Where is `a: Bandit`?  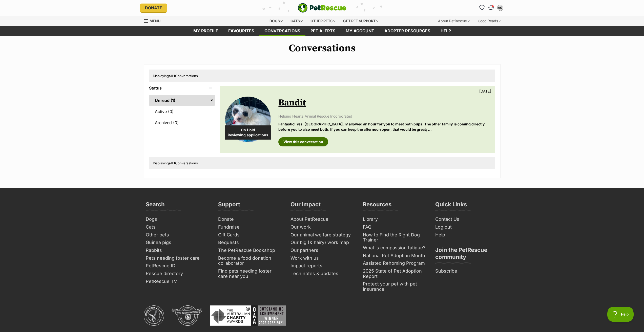 a: Bandit is located at coordinates (292, 102).